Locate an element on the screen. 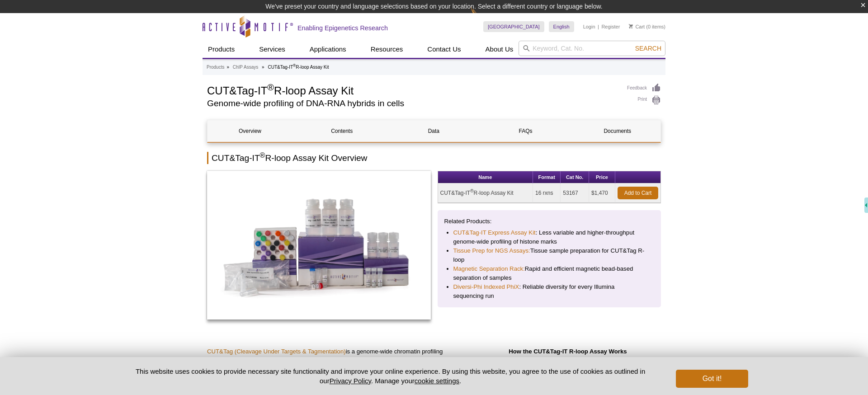 The height and width of the screenshot is (395, 868). h2: Genome-wide profiling of DNA-RNA hybrids in cells is located at coordinates (412, 103).